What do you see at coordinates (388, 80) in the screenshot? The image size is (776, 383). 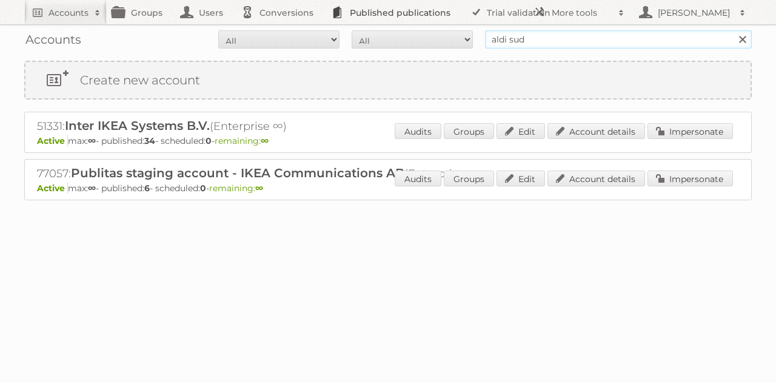 I see `a: Create new account` at bounding box center [388, 80].